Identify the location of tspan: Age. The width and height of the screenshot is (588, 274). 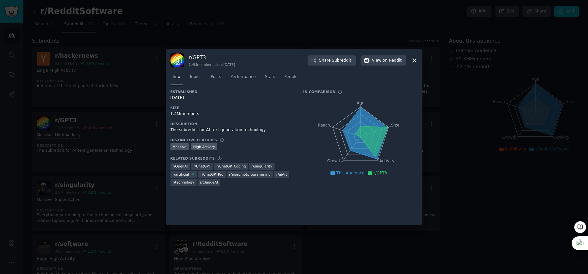
(361, 103).